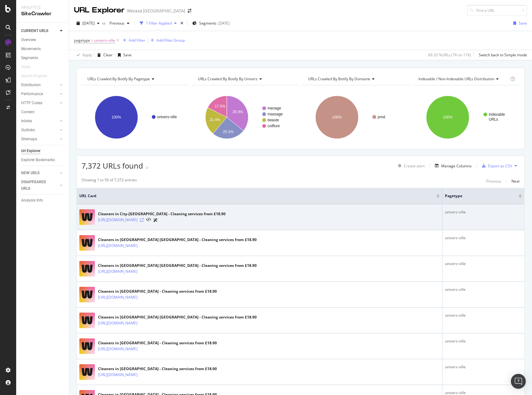 The image size is (532, 395). I want to click on button: Next, so click(515, 181).